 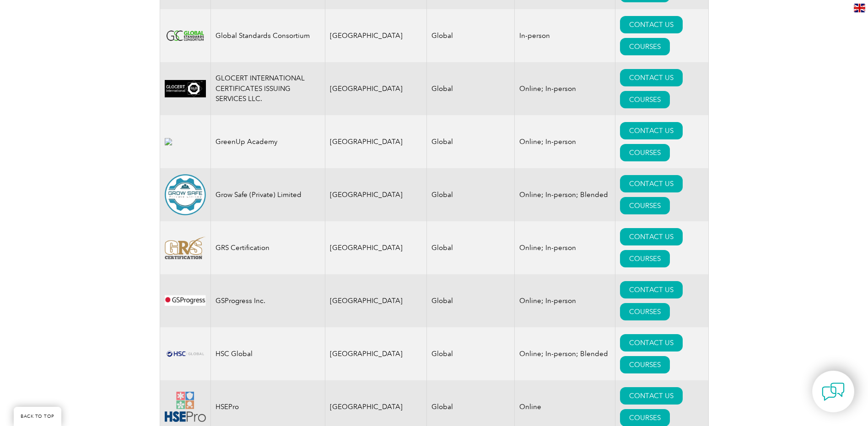 I want to click on td: GreenUp Academy, so click(x=267, y=142).